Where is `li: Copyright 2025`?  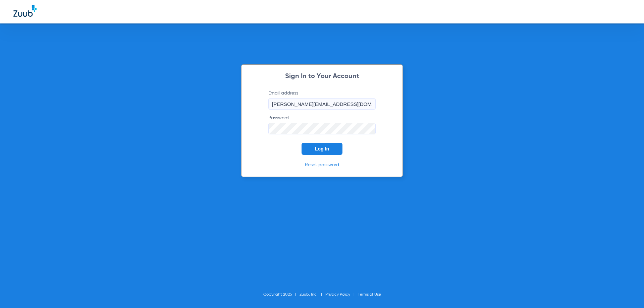
li: Copyright 2025 is located at coordinates (281, 295).